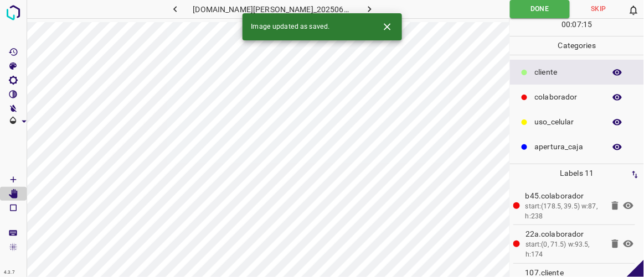 The width and height of the screenshot is (644, 277). Describe the element at coordinates (564, 211) in the screenshot. I see `div: start:(178.5, 39.5) w:87, h:238` at that location.